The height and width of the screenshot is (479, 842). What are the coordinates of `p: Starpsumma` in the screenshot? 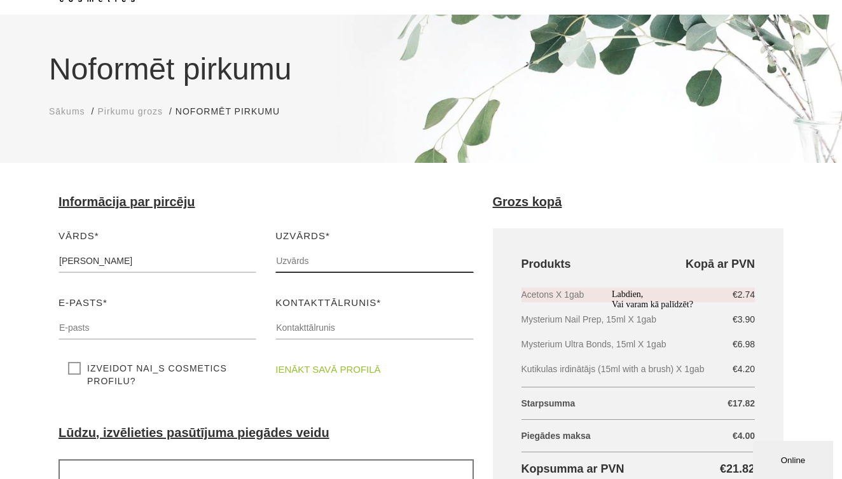 It's located at (639, 403).